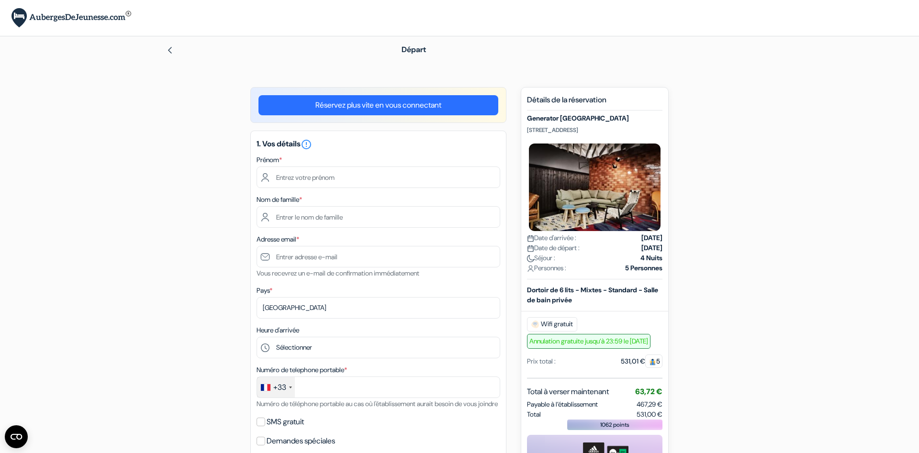 The width and height of the screenshot is (919, 453). Describe the element at coordinates (649, 414) in the screenshot. I see `span: 531,00 €` at that location.